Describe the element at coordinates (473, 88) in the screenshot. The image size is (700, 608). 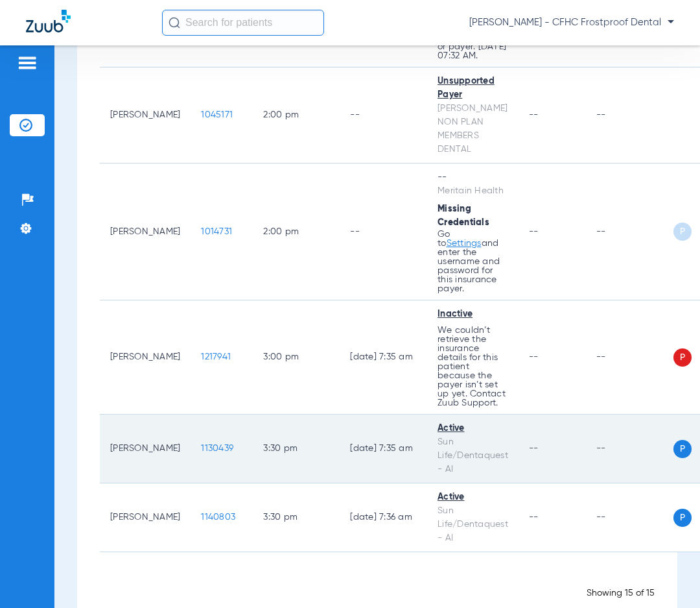
I see `div: Unsupported Payer` at that location.